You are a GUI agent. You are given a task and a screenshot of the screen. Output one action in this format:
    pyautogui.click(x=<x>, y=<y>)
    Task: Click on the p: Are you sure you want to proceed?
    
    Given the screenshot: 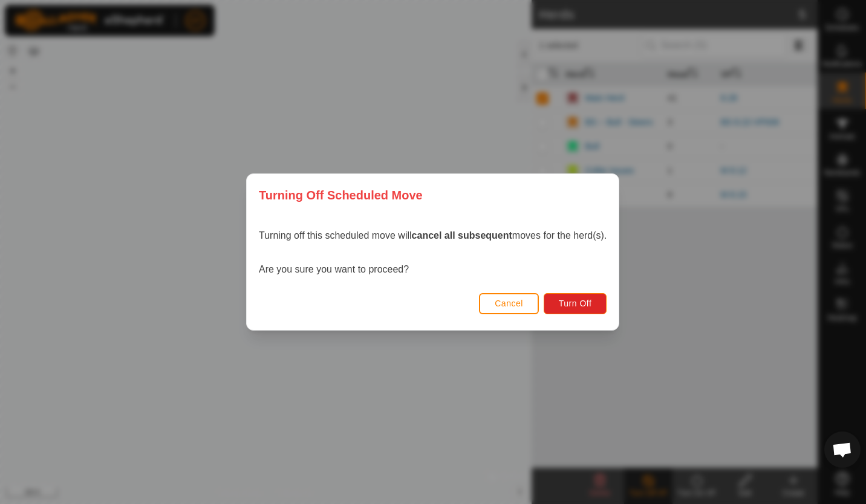 What is the action you would take?
    pyautogui.click(x=432, y=269)
    